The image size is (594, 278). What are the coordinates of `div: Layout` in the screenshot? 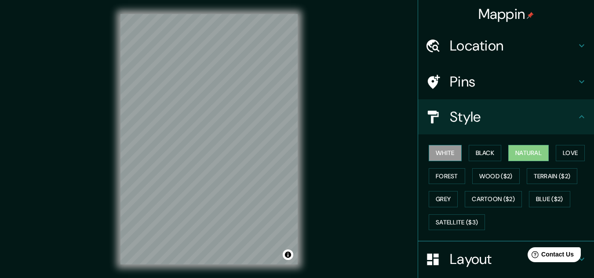 It's located at (506, 259).